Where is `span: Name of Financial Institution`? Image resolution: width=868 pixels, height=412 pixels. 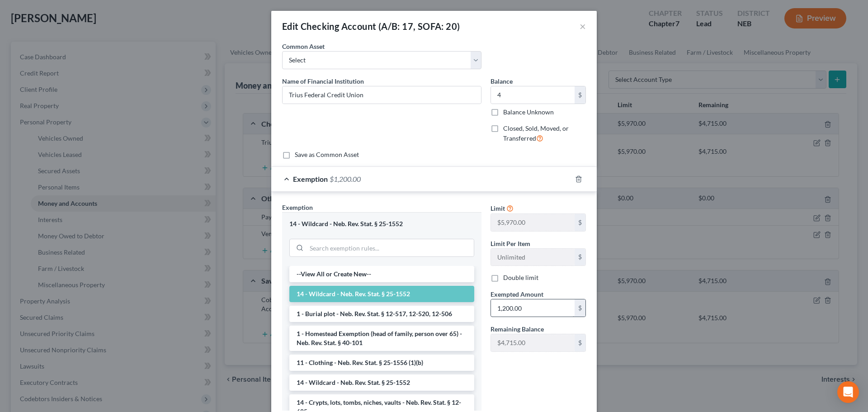 span: Name of Financial Institution is located at coordinates (323, 81).